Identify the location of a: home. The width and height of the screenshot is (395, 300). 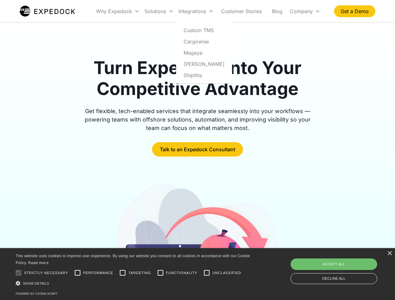
(47, 11).